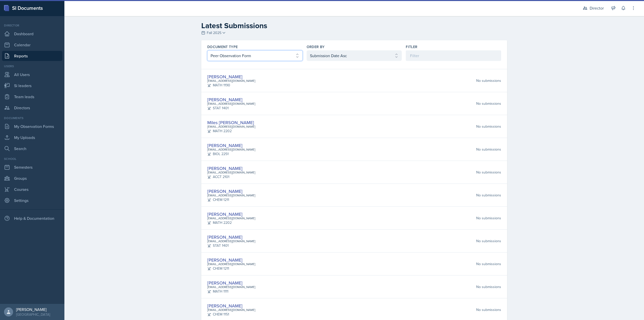  What do you see at coordinates (32, 148) in the screenshot?
I see `a: Search` at bounding box center [32, 148].